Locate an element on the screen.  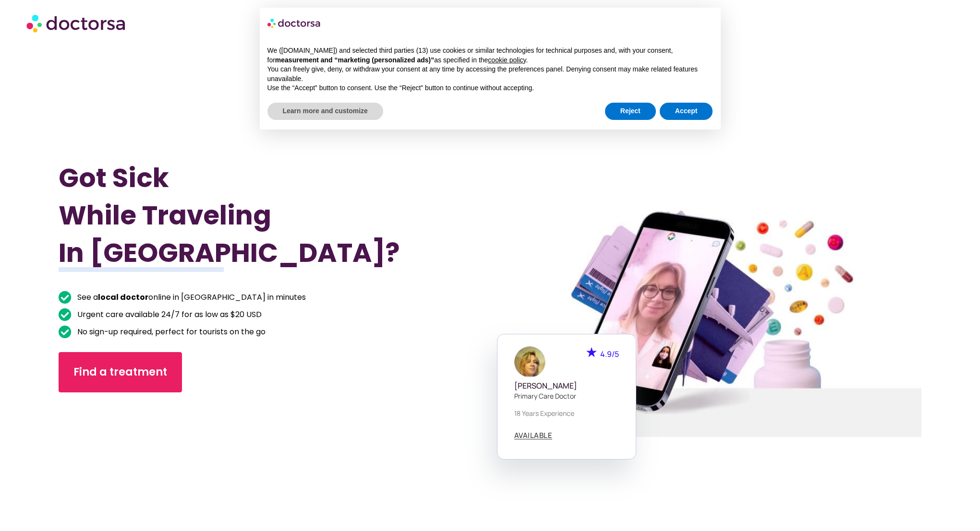
p: Use the “Accept” button to consent. Use the “Reject” button to continue without accepting. is located at coordinates (490, 88).